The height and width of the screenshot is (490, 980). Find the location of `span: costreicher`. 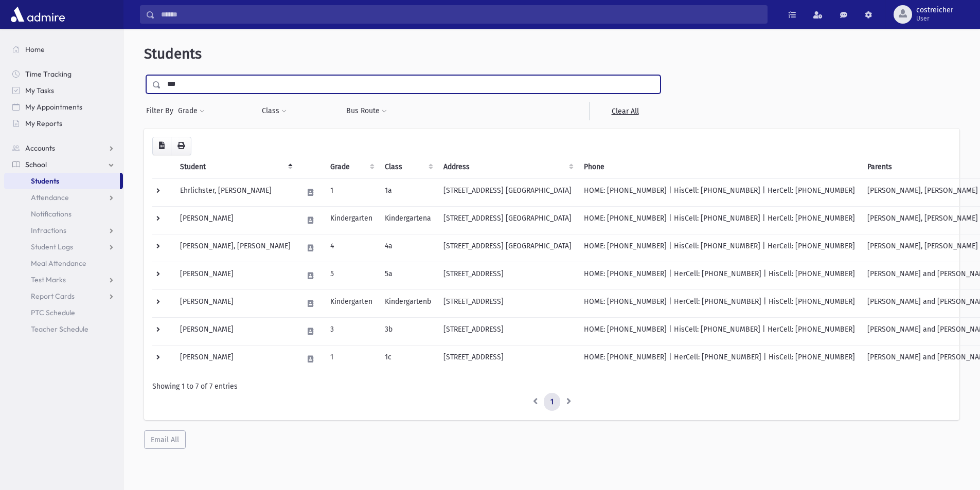

span: costreicher is located at coordinates (934, 10).